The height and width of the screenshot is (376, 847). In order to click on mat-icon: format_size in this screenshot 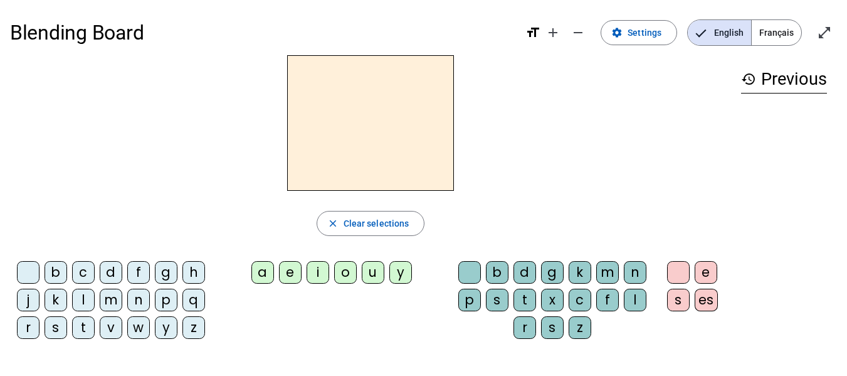, I will do `click(533, 33)`.